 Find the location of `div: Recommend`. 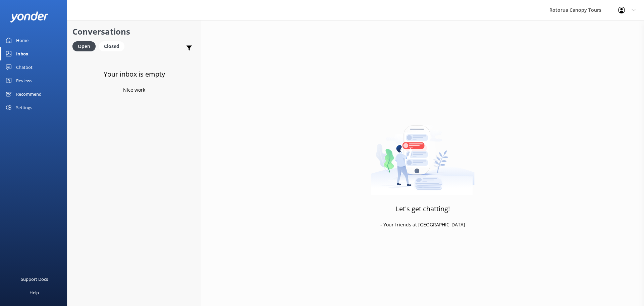

div: Recommend is located at coordinates (29, 94).